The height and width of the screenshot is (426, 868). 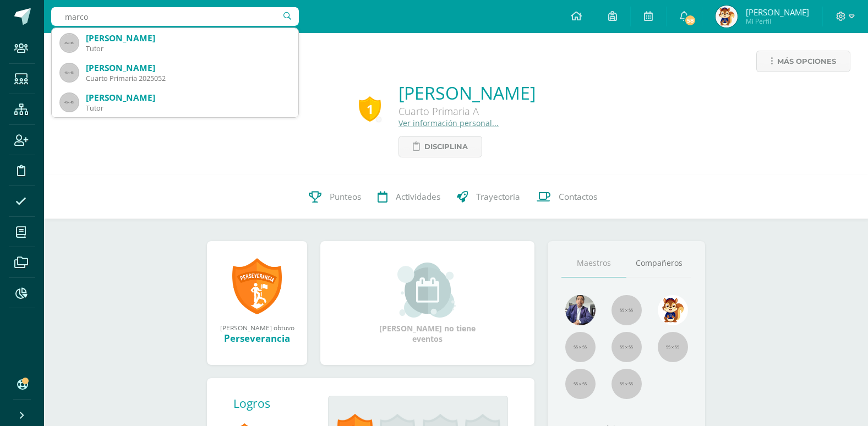 I want to click on span: Más opciones, so click(x=806, y=61).